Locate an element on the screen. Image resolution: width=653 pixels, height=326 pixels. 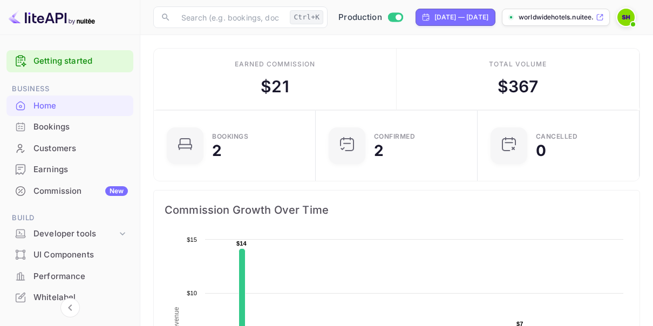
div: Switch to Sandbox mode is located at coordinates (370, 17).